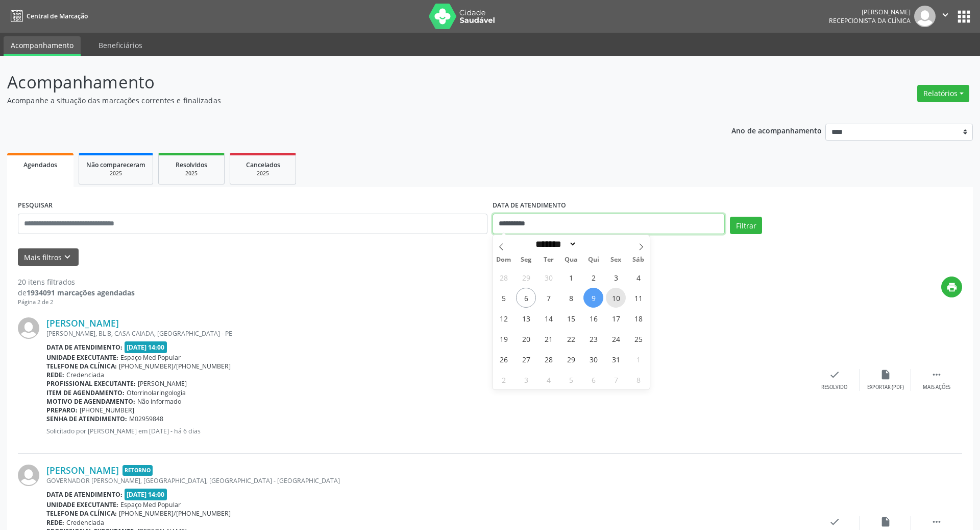 The height and width of the screenshot is (530, 980). I want to click on span: Resolvidos, so click(191, 165).